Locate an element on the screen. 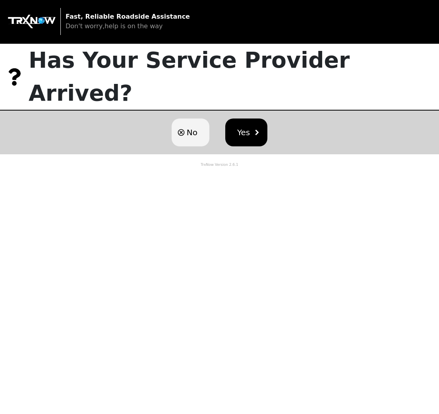 Image resolution: width=439 pixels, height=414 pixels. span: No is located at coordinates (192, 132).